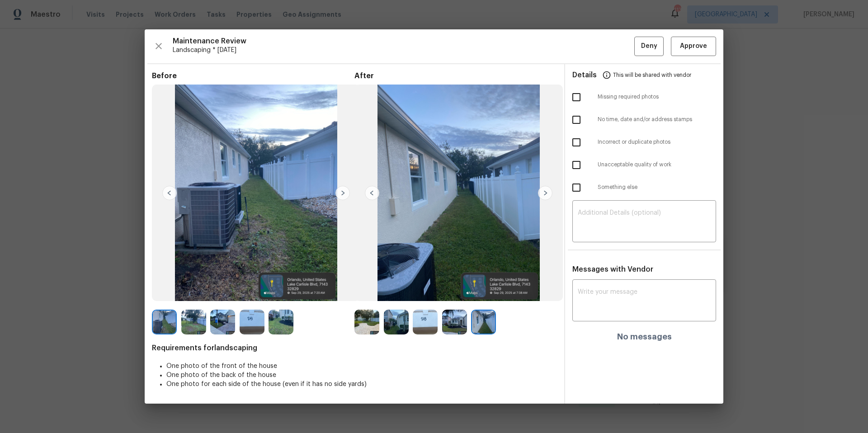 The height and width of the screenshot is (433, 868). I want to click on span: Deny, so click(649, 46).